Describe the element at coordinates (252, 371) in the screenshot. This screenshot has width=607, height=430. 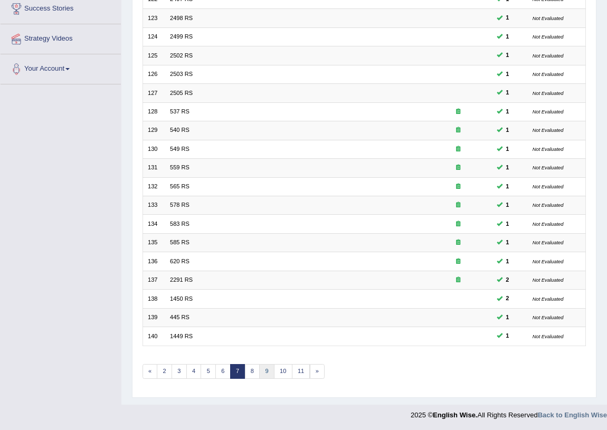
I see `a: 8` at that location.